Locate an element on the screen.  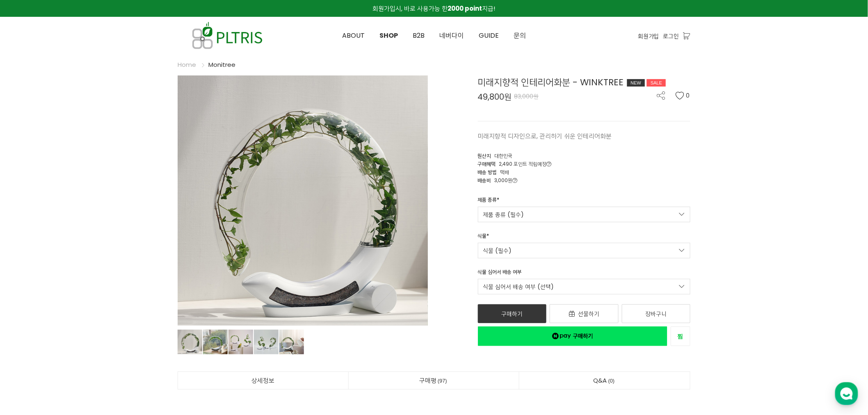
div: 식물 is located at coordinates (484, 237).